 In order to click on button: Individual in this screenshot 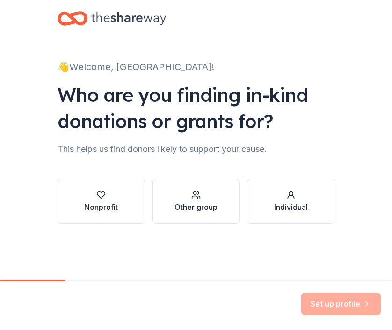, I will do `click(291, 202)`.